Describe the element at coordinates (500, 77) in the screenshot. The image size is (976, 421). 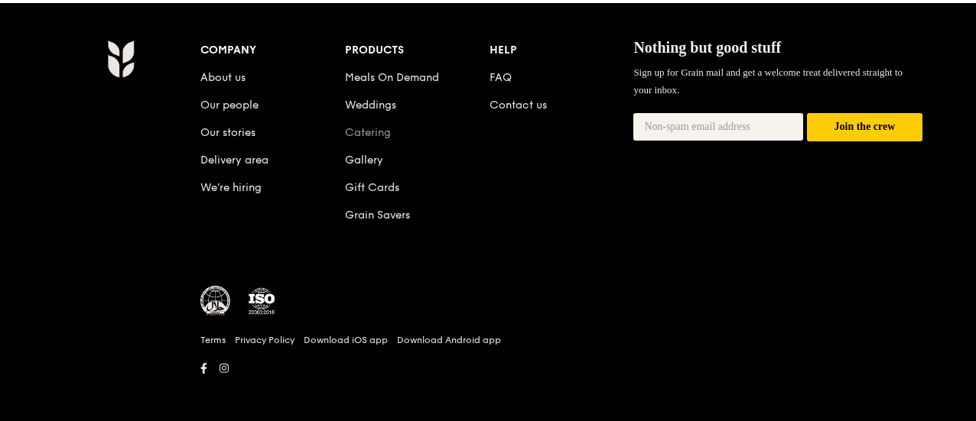
I see `a: FAQ` at that location.